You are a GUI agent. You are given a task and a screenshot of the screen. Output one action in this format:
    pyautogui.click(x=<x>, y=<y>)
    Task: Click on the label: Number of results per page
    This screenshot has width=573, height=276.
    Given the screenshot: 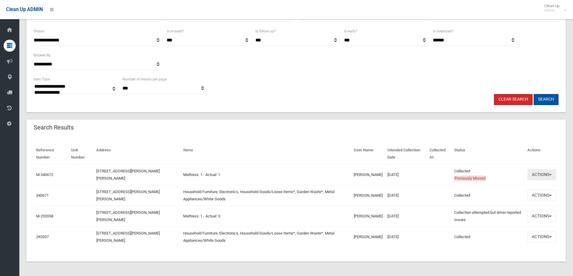 What is the action you would take?
    pyautogui.click(x=144, y=79)
    